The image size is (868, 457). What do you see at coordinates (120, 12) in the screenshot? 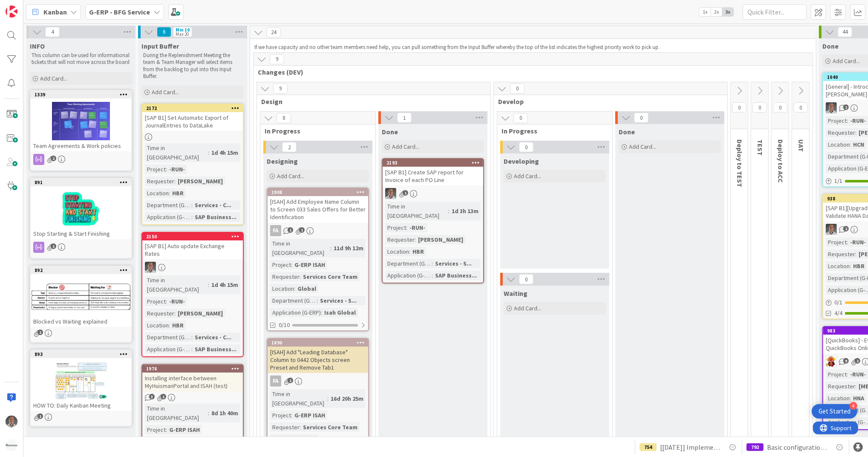
I see `b: G-ERP - BFG Service` at bounding box center [120, 12].